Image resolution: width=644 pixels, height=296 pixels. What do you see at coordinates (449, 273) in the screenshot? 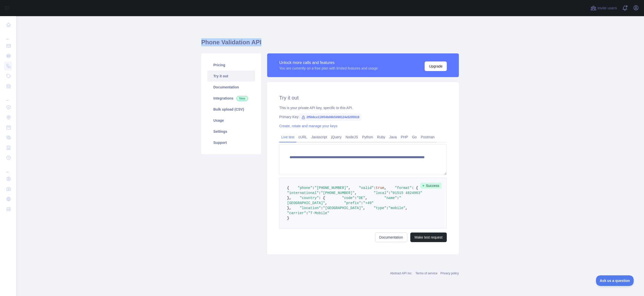
I see `a: Privacy policy` at bounding box center [449, 273].